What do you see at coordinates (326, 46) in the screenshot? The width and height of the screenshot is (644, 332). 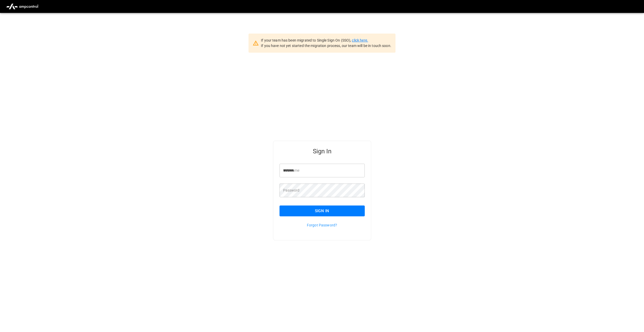 I see `span: If you have not yet started the migration process, our team will be in touch soon.` at bounding box center [326, 46].